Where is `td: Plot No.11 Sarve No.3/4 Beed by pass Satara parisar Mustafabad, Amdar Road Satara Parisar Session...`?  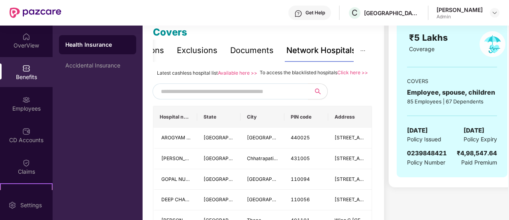 td: Plot No.11 Sarve No.3/4 Beed by pass Satara parisar Mustafabad, Amdar Road Satara Parisar Session... is located at coordinates (350, 159).